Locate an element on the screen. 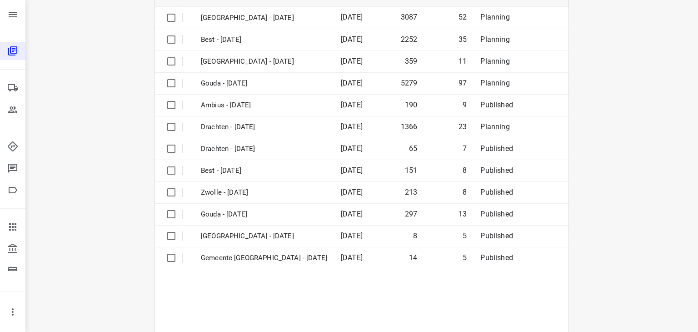 Image resolution: width=698 pixels, height=332 pixels. span: 97 is located at coordinates (463, 83).